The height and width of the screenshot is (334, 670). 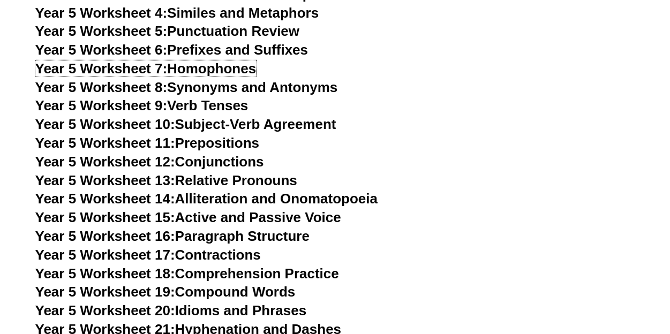 What do you see at coordinates (148, 255) in the screenshot?
I see `a: Year 5 Worksheet 17:Contractions` at bounding box center [148, 255].